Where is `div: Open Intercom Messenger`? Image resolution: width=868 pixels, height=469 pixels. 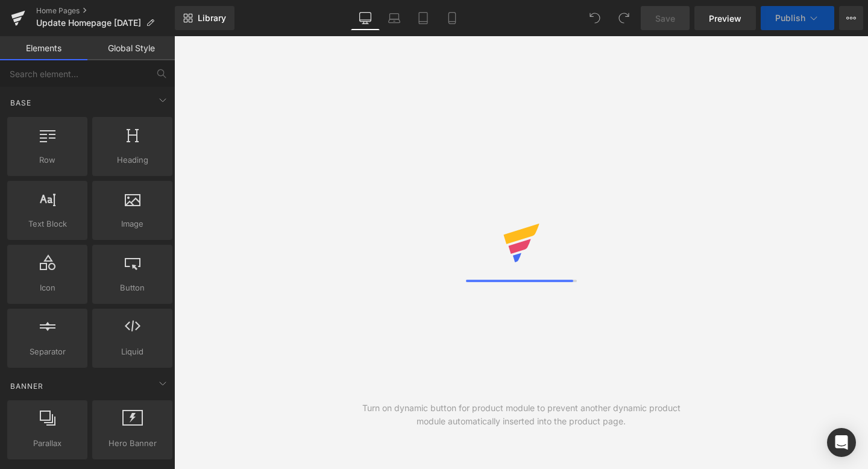
div: Open Intercom Messenger is located at coordinates (842, 443).